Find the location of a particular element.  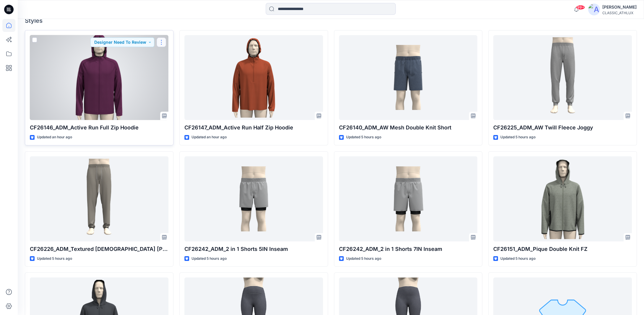

a: CF26242_ADM_2 in 1 Shorts 7IN Inseam is located at coordinates (408, 199).